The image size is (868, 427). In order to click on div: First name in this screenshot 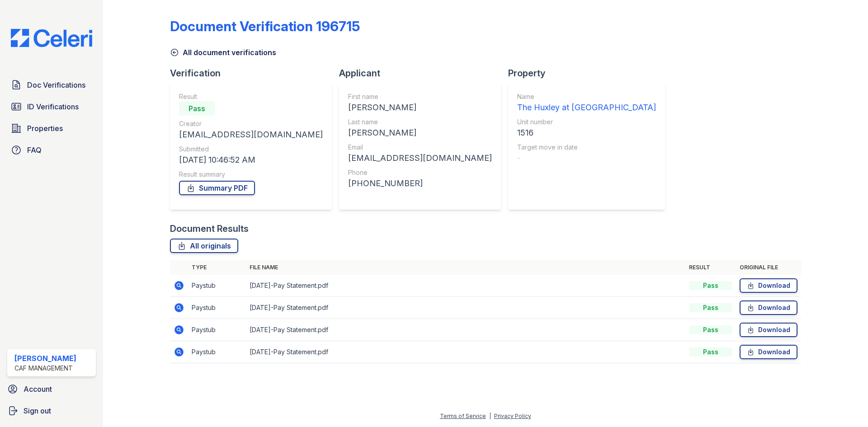, I will do `click(420, 97)`.